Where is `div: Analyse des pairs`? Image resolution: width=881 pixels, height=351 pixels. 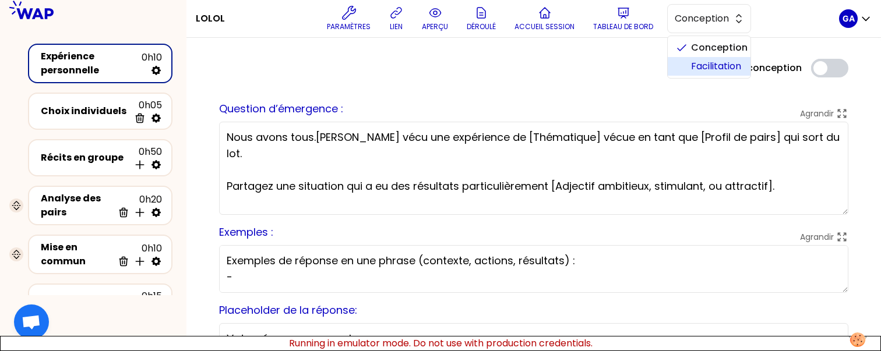
div: Analyse des pairs is located at coordinates (77, 206).